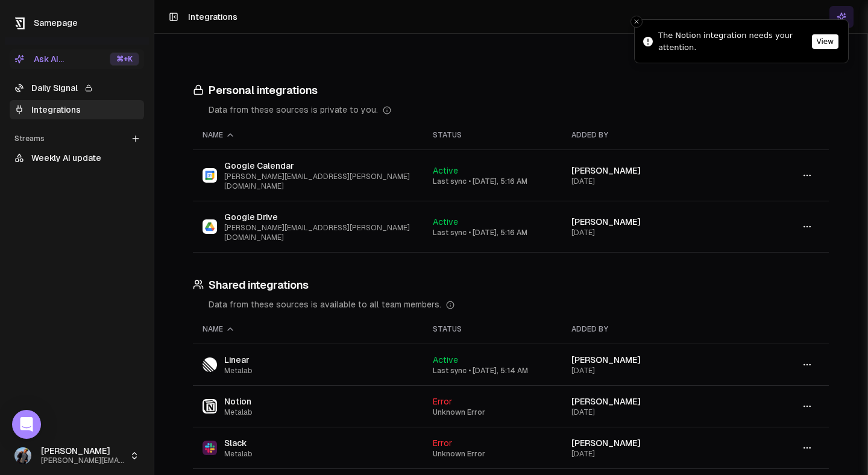 The width and height of the screenshot is (868, 475). Describe the element at coordinates (238, 443) in the screenshot. I see `span: Slack` at that location.